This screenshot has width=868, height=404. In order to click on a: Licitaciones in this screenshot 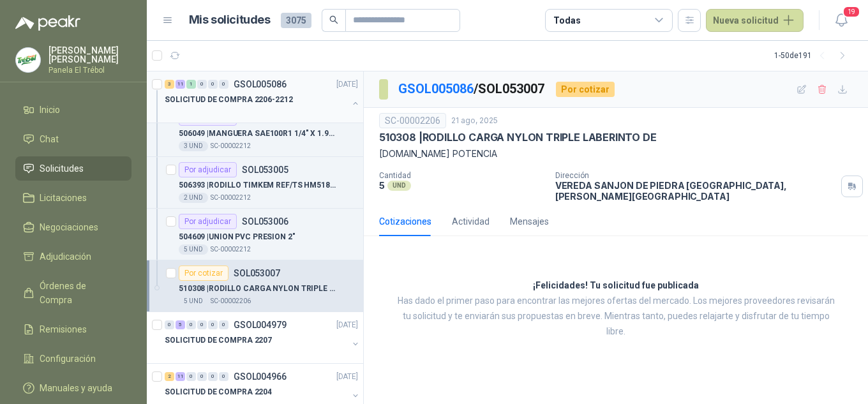, I will do `click(74, 198)`.